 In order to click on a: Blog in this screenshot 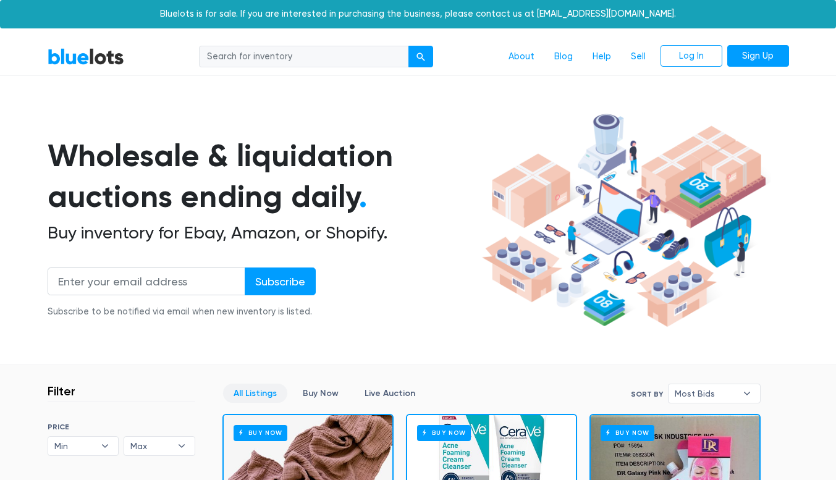, I will do `click(563, 57)`.